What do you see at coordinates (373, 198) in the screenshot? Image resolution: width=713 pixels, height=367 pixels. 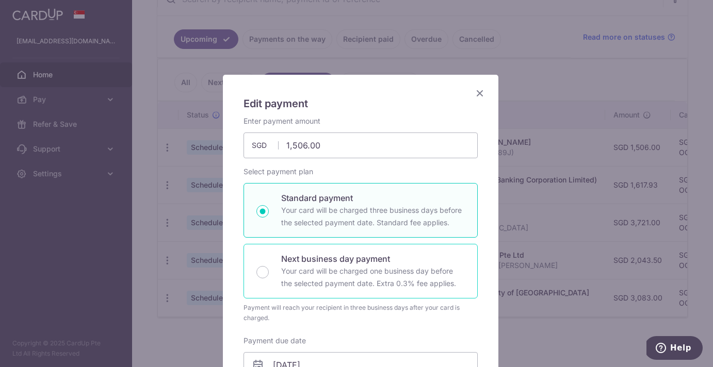 I see `p: Standard payment` at bounding box center [373, 198].